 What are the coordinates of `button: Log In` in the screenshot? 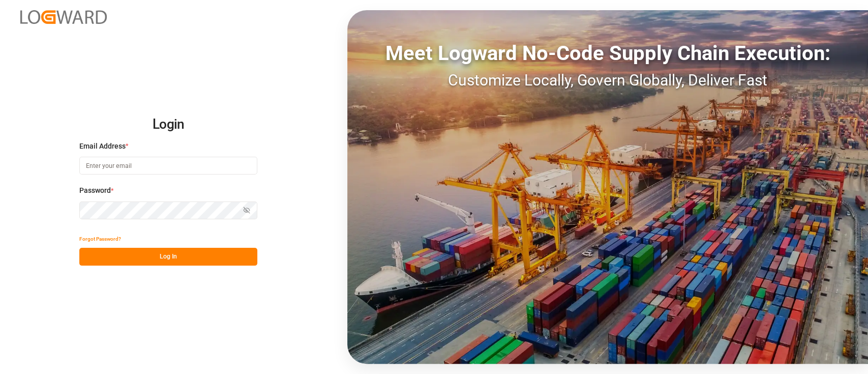 It's located at (168, 256).